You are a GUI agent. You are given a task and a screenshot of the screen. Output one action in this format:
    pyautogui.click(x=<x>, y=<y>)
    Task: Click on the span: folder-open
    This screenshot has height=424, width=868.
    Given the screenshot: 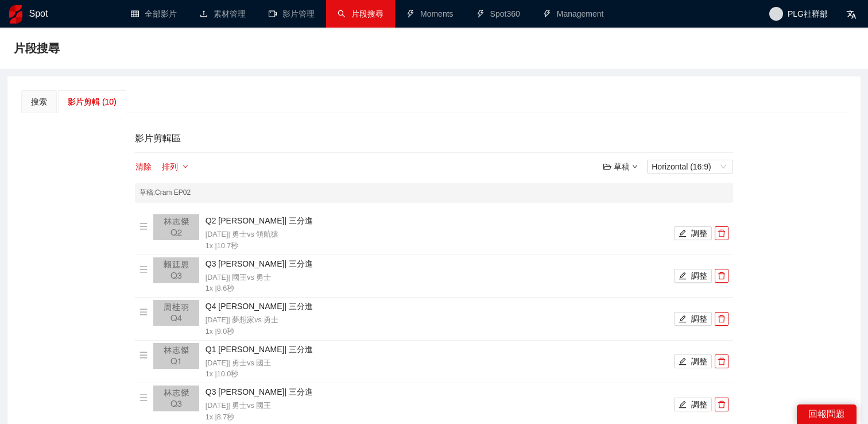 What is the action you would take?
    pyautogui.click(x=607, y=167)
    